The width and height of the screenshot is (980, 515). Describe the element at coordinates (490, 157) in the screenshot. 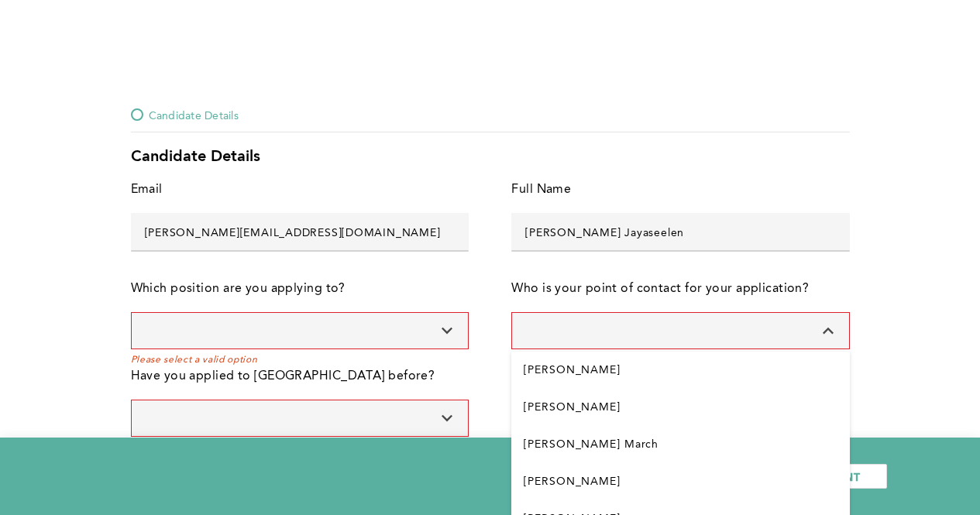

I see `div: Candidate Details` at that location.